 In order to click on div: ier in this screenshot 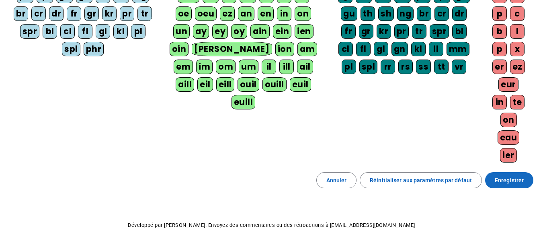, I will do `click(508, 155)`.